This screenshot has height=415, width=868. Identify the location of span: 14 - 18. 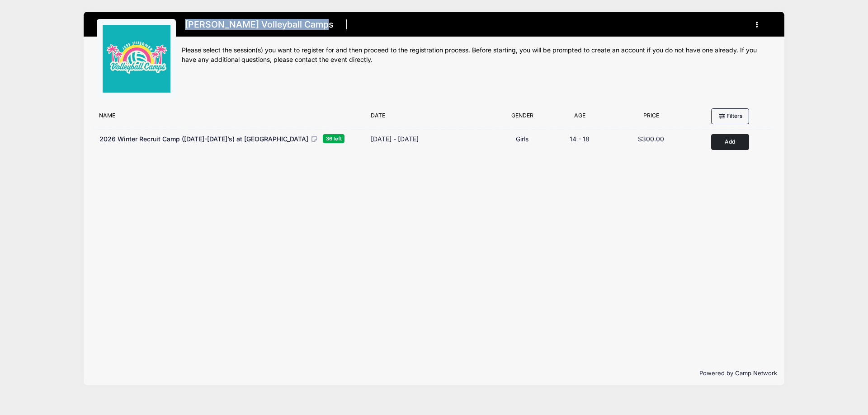
(580, 139).